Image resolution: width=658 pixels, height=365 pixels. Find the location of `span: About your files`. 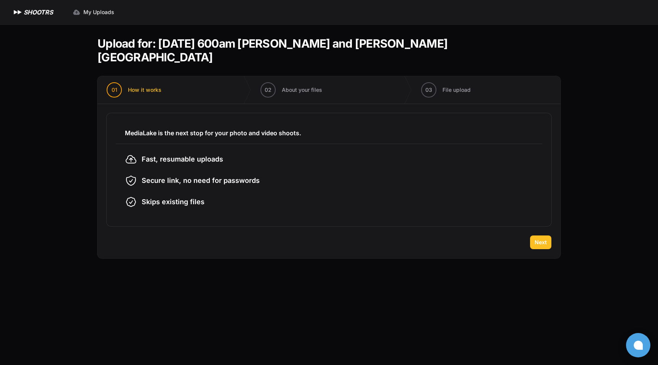

span: About your files is located at coordinates (302, 90).